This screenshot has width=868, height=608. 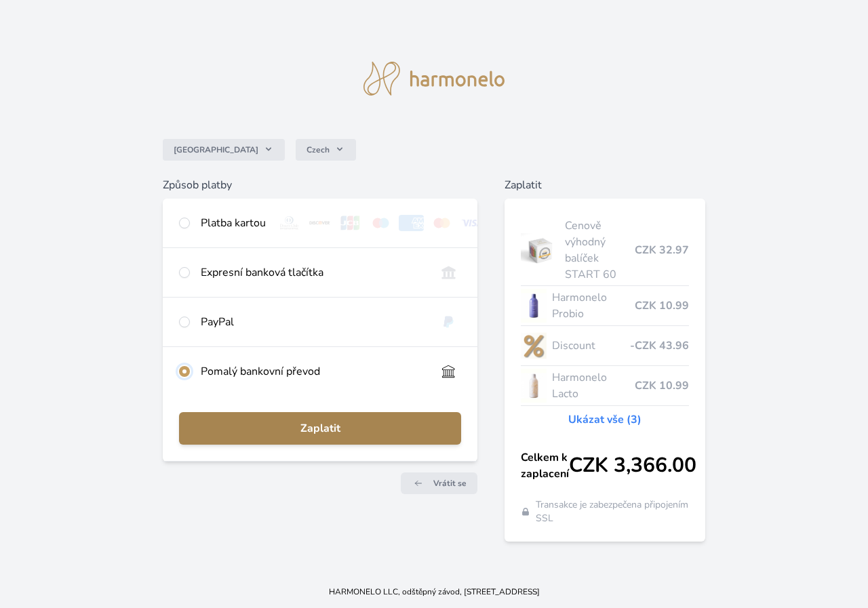 What do you see at coordinates (605, 420) in the screenshot?
I see `a: Ukázat vše (3)` at bounding box center [605, 420].